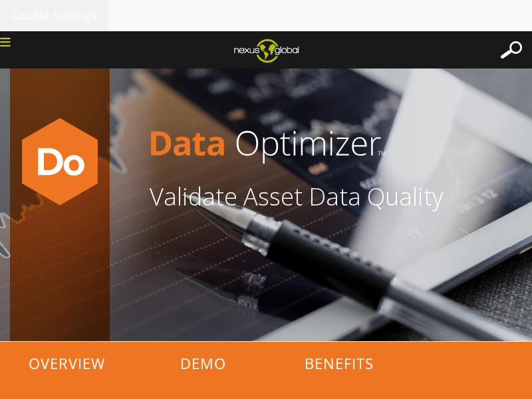  I want to click on img: Data-optimizer, so click(60, 162).